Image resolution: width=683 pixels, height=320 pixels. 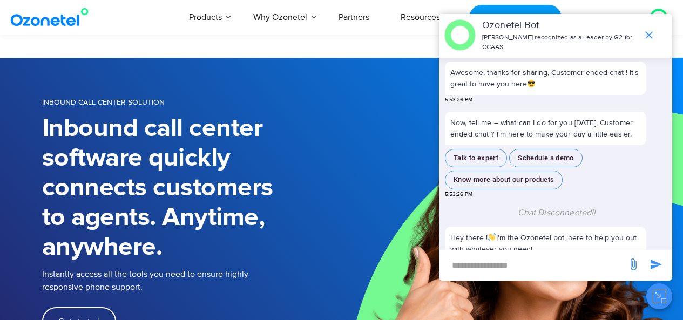 I want to click on button: Schedule a demo, so click(x=546, y=158).